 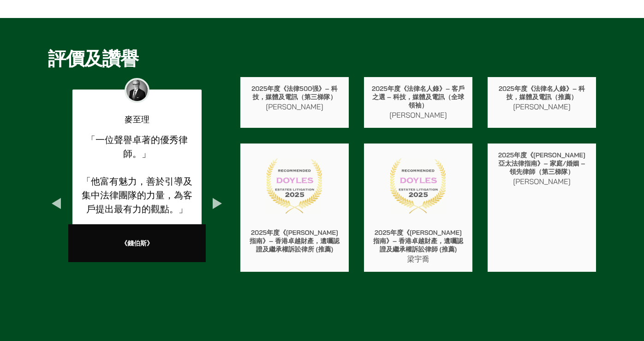 I want to click on p: 2025年度《法律500强》– 科技，媒體及電訊（第三梯隊）, so click(x=294, y=93).